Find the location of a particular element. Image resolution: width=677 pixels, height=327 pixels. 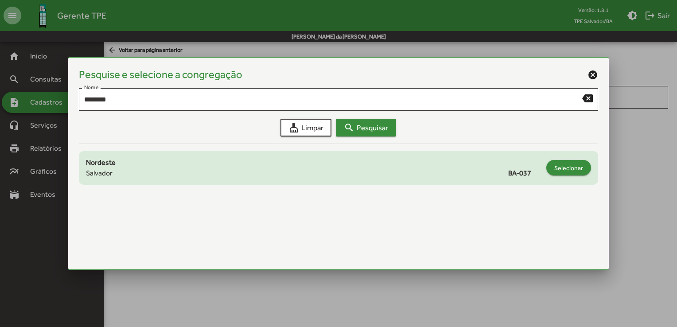

mat-icon: cleaning_services is located at coordinates (294, 128).